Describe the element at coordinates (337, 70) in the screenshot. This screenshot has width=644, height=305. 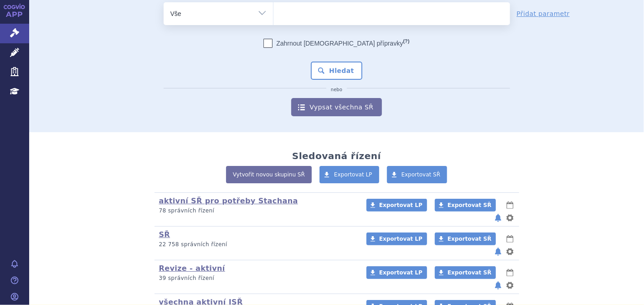
I see `button: Hledat` at that location.